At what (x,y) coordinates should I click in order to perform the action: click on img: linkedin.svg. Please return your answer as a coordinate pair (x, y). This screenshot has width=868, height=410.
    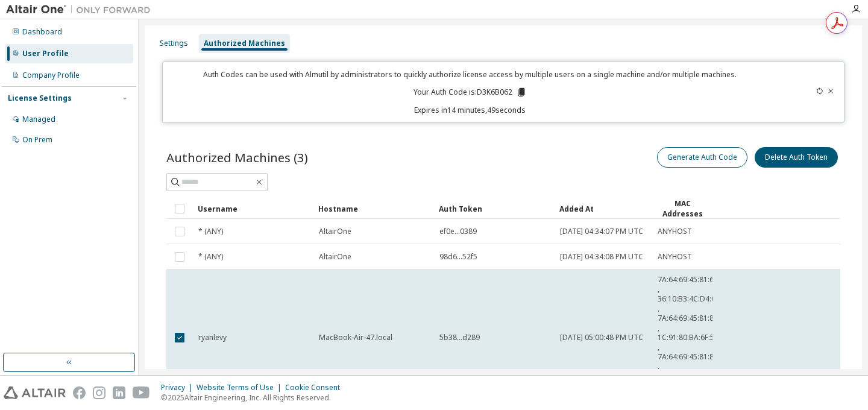
    Looking at the image, I should click on (119, 392).